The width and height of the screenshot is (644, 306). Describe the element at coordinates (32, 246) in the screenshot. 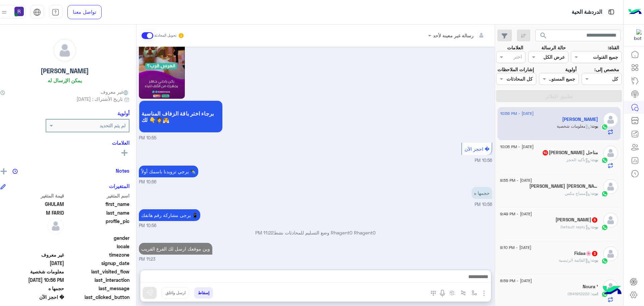

I see `span: null` at that location.